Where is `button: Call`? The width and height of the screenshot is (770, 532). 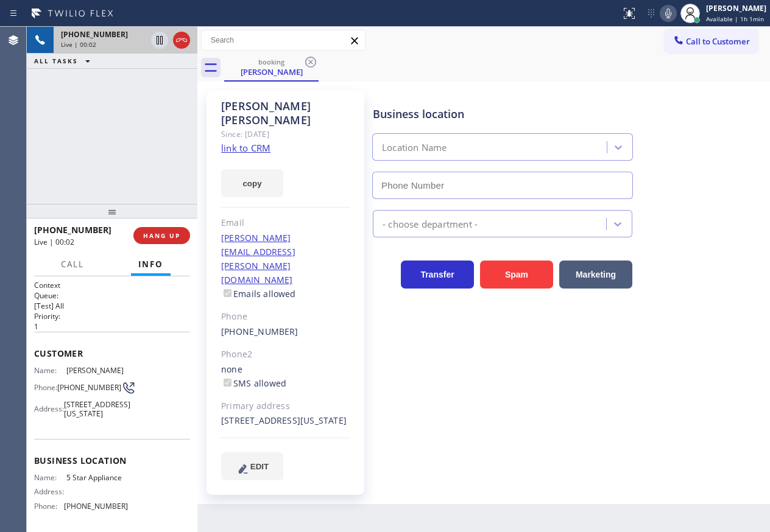 button: Call is located at coordinates (73, 264).